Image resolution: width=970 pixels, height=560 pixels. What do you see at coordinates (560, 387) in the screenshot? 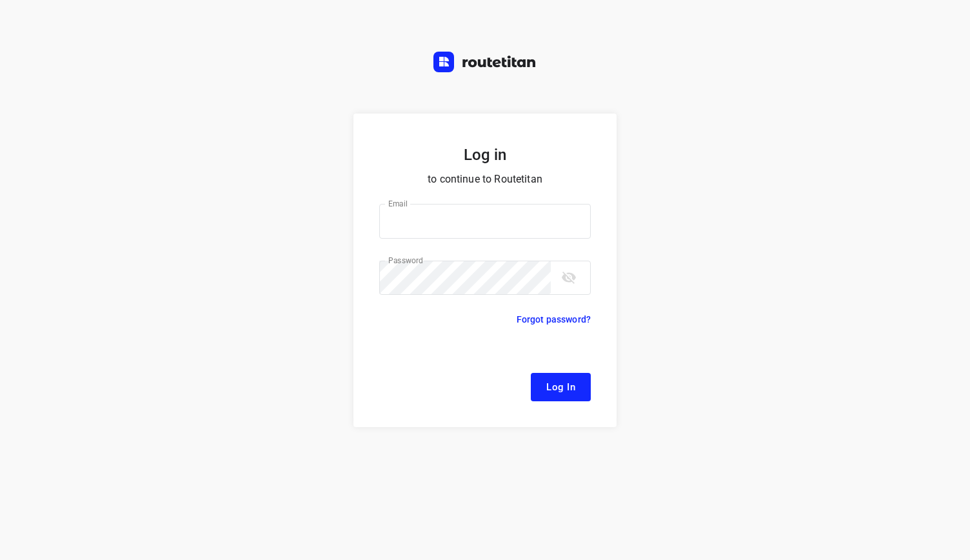
I see `button: Log In` at bounding box center [560, 387].